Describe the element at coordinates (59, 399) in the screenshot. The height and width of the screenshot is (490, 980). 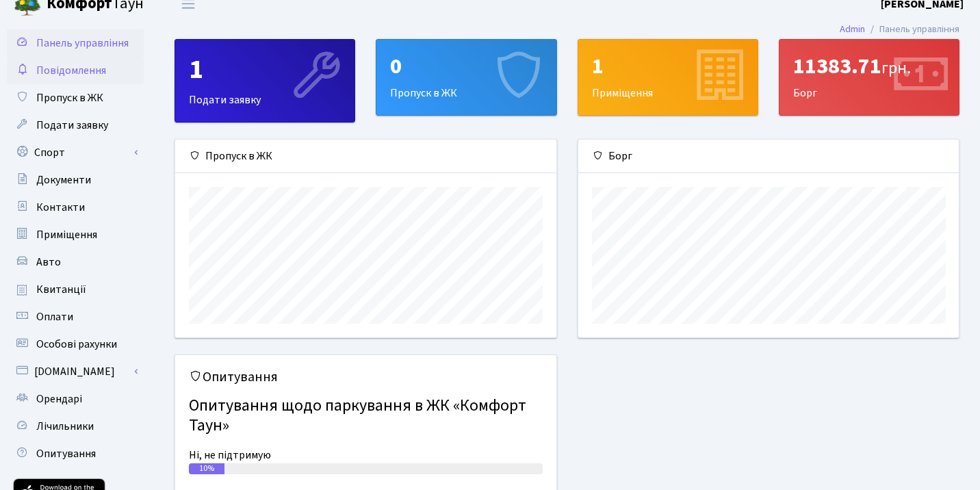
I see `span: Орендарі` at that location.